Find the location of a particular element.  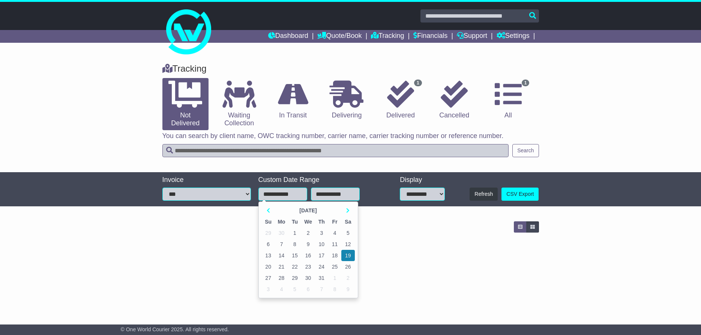

td: 11 is located at coordinates (335, 244).